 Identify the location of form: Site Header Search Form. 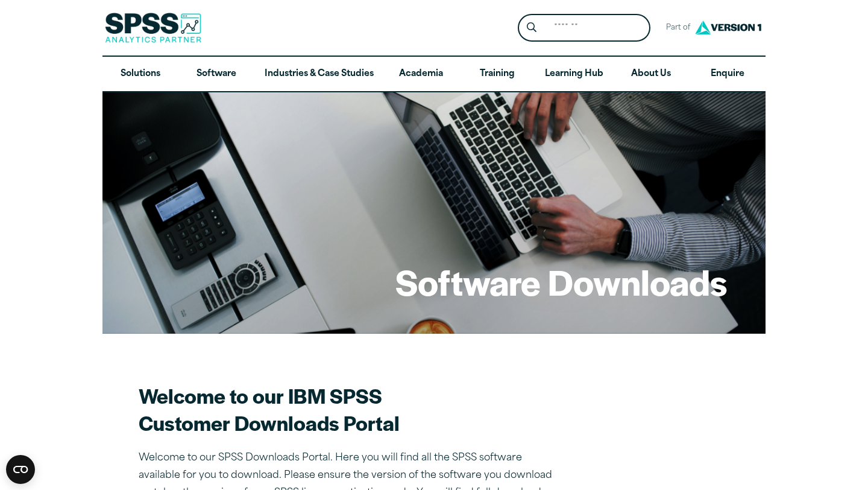
(584, 27).